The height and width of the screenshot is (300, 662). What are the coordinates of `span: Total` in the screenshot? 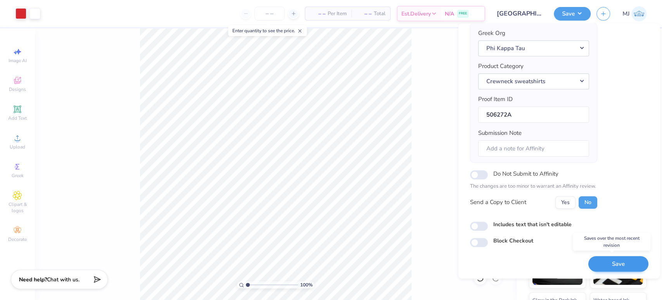 It's located at (380, 14).